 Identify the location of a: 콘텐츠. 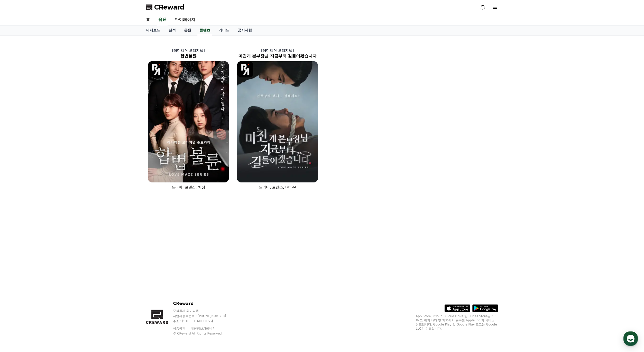
(205, 30).